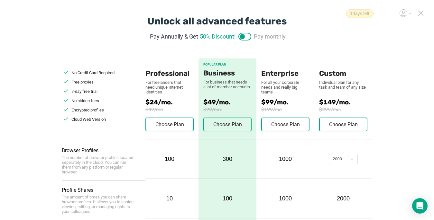  I want to click on div: 10, so click(170, 199).